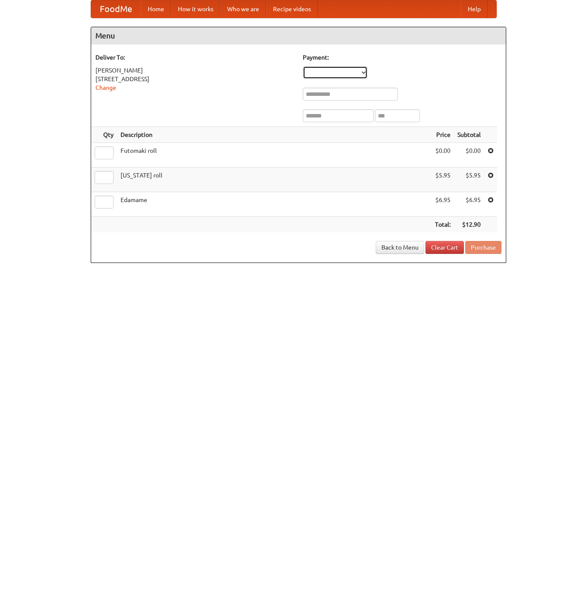  Describe the element at coordinates (156, 9) in the screenshot. I see `a: Home` at that location.